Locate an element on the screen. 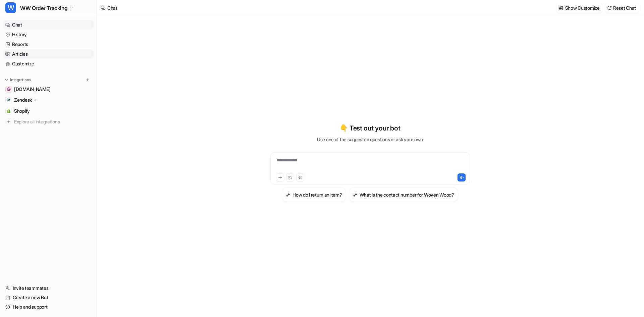  button: What is the contact number for Woven Wood?What is the contact number for Woven Wood? is located at coordinates (403, 194).